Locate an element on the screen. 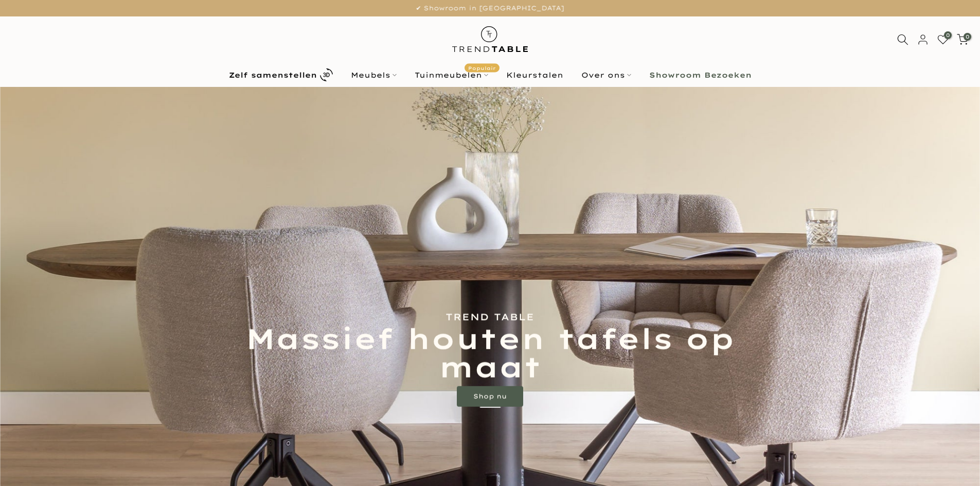 This screenshot has width=980, height=486. a: Meubels is located at coordinates (373, 75).